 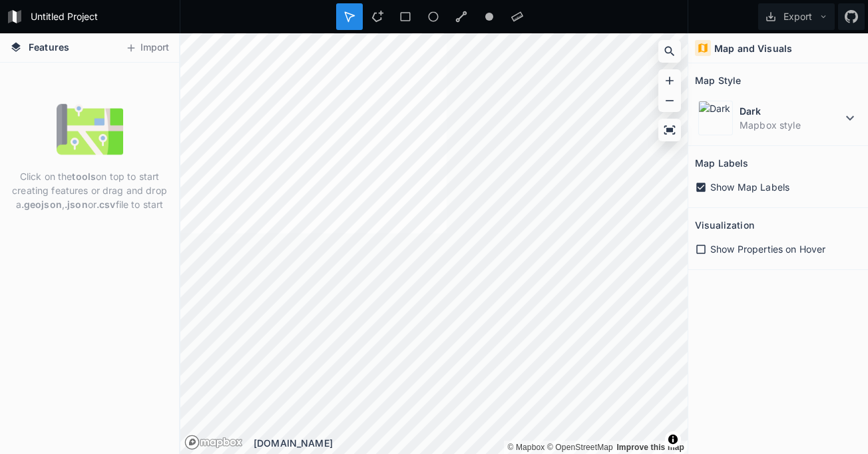 What do you see at coordinates (673, 439) in the screenshot?
I see `span: Toggle attribution` at bounding box center [673, 439].